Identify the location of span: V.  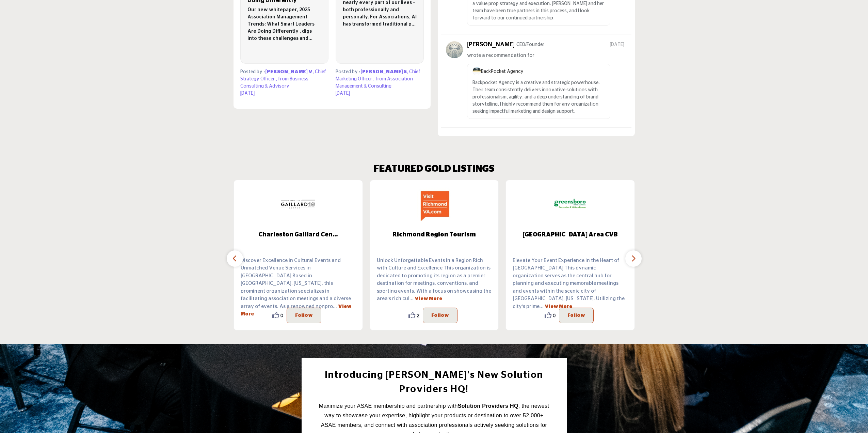
(311, 72).